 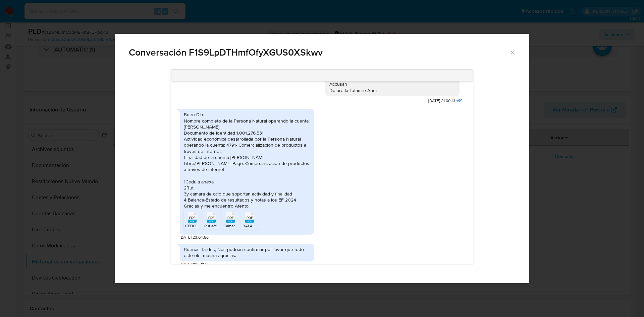 What do you see at coordinates (319, 53) in the screenshot?
I see `span: Conversación F1S9LpDTHmfOfyXGUS0XSkwv` at bounding box center [319, 53].